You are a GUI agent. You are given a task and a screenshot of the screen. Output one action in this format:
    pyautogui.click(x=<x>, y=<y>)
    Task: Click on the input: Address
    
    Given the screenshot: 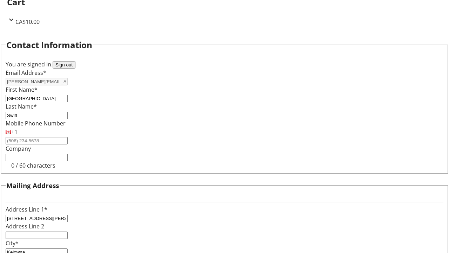 What is the action you would take?
    pyautogui.click(x=36, y=218)
    